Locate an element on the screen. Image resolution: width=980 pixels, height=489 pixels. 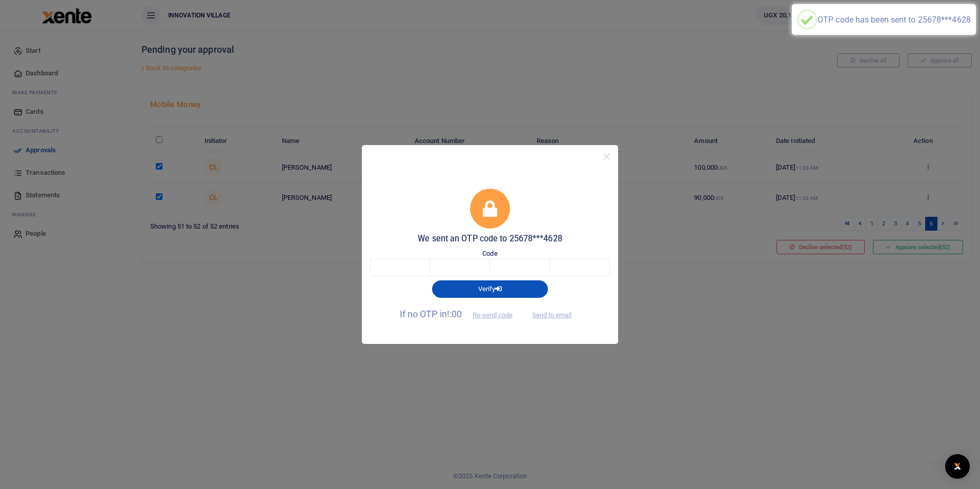
span: !:00 is located at coordinates (454, 314).